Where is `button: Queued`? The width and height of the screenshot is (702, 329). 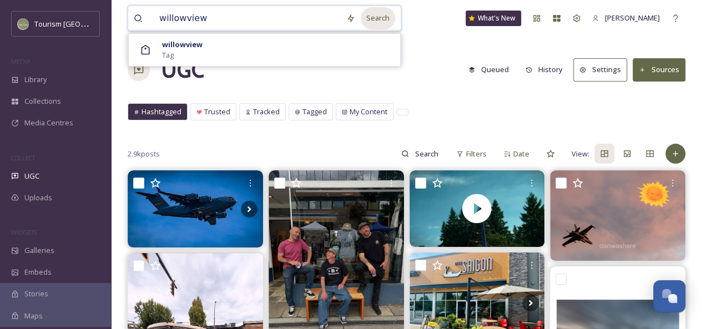 button: Queued is located at coordinates (488, 69).